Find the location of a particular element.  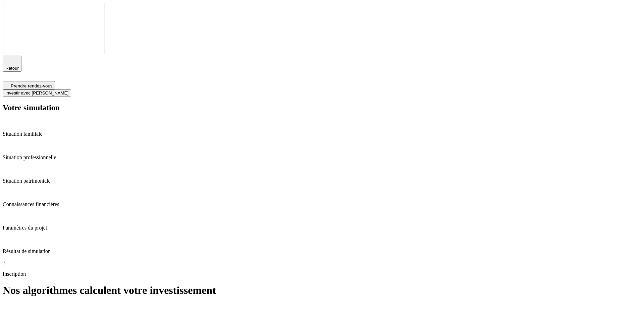

p: Situation familiale is located at coordinates (322, 134).